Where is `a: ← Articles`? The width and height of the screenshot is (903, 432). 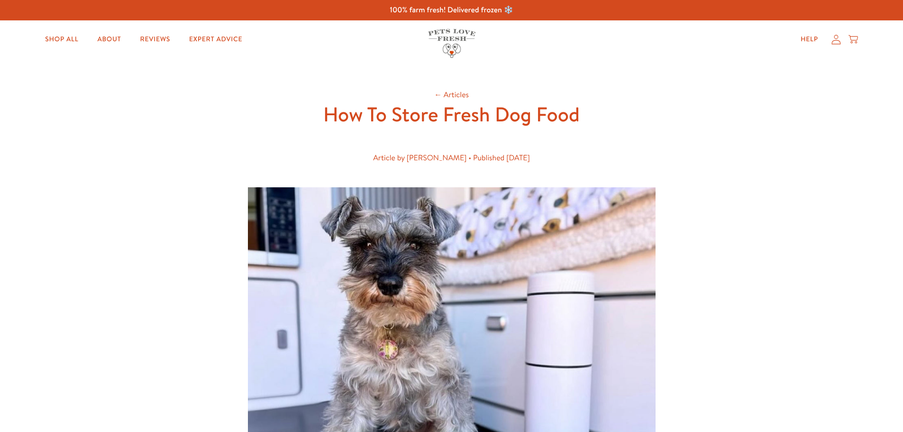
a: ← Articles is located at coordinates (451, 95).